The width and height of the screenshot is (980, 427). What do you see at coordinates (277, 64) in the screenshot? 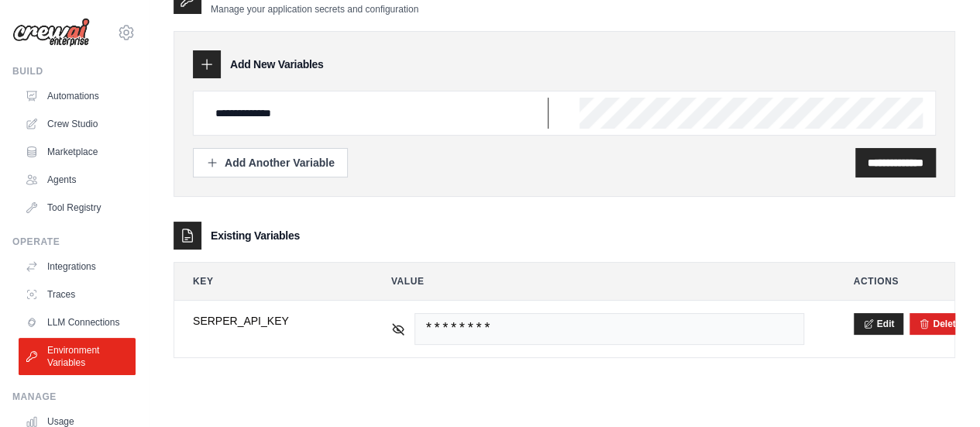
I see `h3: Add New Variables` at bounding box center [277, 64].